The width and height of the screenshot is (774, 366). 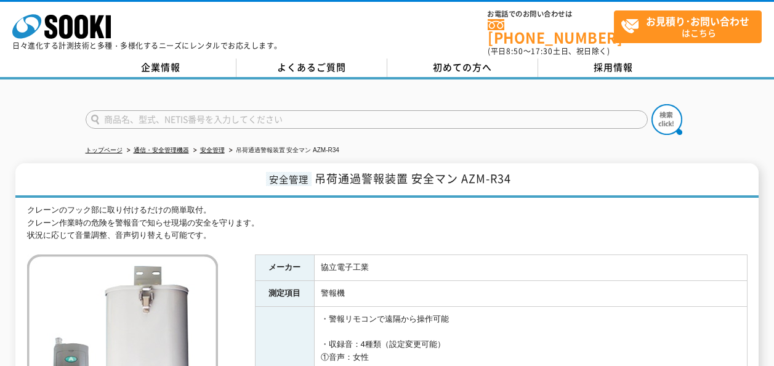 I want to click on div: クレーンのフック部に取り付けるだけの簡単取付。 クレーン作業時の危険を警報音で知らせ現場の安全を守ります。 状況に応じて音量調整、音声切り替えも可能です。, so click(x=387, y=223).